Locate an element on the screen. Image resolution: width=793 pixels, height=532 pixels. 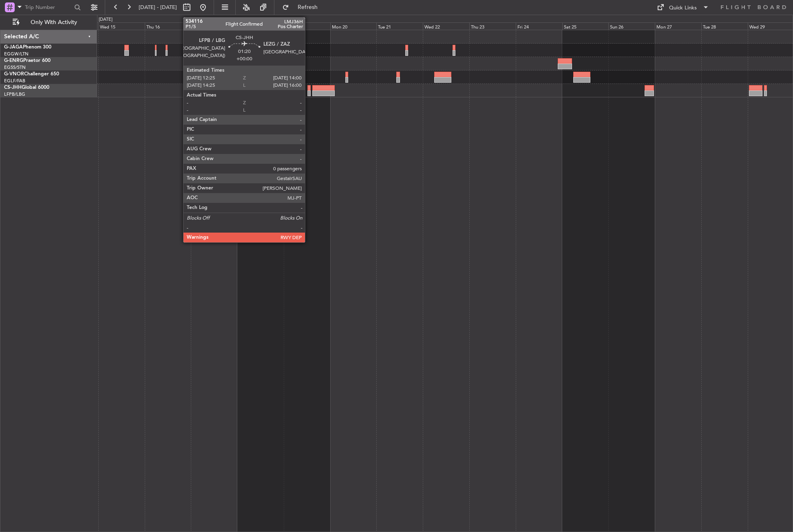
div: Mon 27 is located at coordinates (678, 26).